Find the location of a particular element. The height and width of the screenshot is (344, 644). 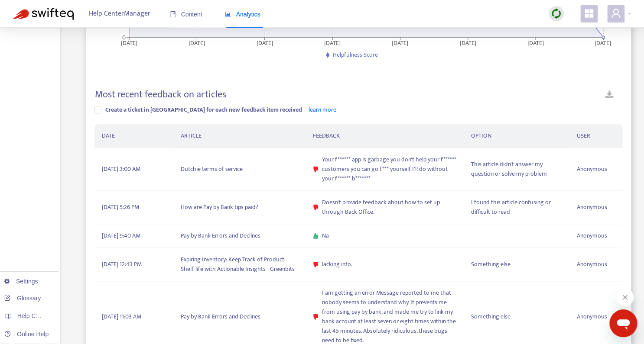

img: Swifteq is located at coordinates (43, 14).